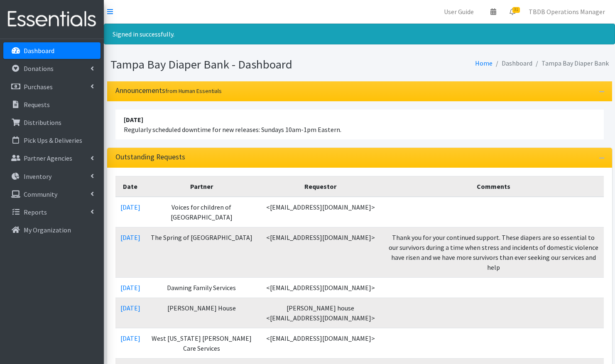 The width and height of the screenshot is (615, 364). I want to click on a: Inventory, so click(52, 176).